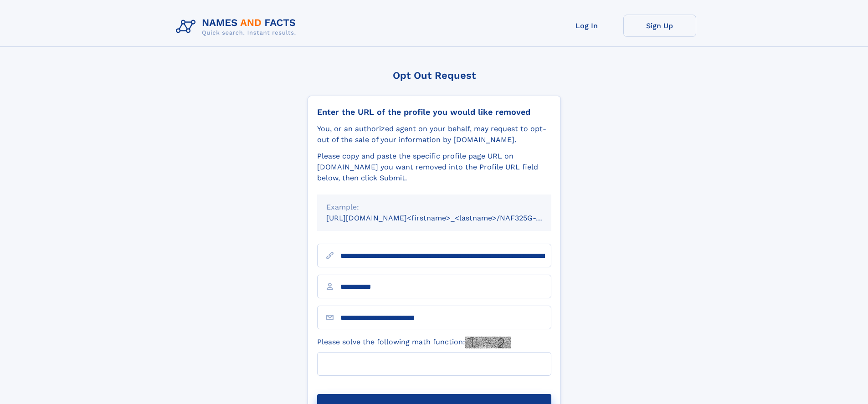 This screenshot has height=404, width=868. I want to click on div: You, or an authorized agent on your behalf, may request to opt-out of the sale of your informatio..., so click(434, 134).